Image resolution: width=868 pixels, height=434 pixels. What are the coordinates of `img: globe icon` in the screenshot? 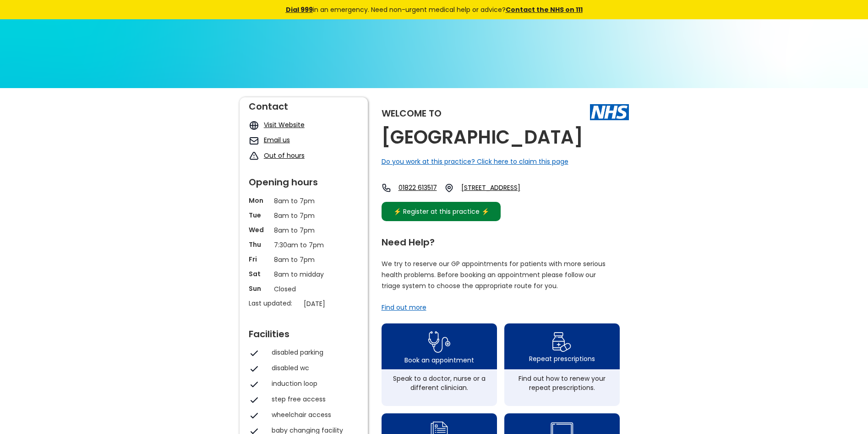 It's located at (254, 126).